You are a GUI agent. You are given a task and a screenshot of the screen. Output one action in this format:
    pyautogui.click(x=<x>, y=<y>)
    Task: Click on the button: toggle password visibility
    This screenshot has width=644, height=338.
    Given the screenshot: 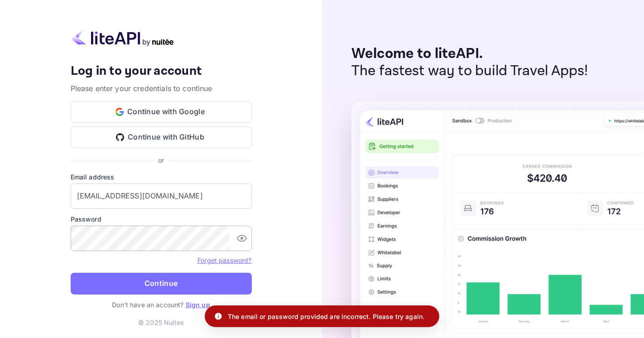 What is the action you would take?
    pyautogui.click(x=242, y=238)
    